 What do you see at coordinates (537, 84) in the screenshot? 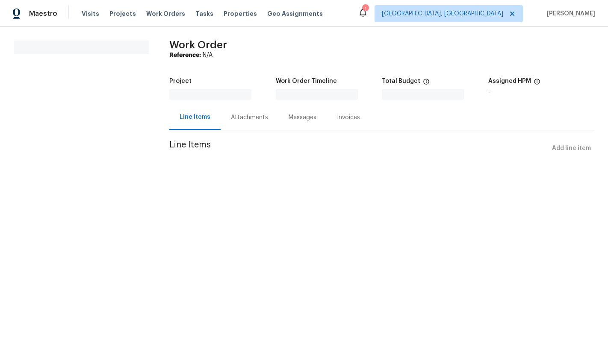
I see `span: The hpm assigned to this work order.` at bounding box center [537, 84].